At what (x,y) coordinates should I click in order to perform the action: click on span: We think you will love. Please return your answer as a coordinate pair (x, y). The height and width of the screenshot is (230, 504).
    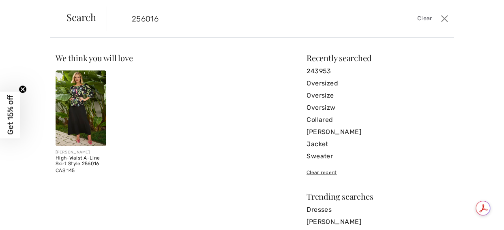
    Looking at the image, I should click on (94, 58).